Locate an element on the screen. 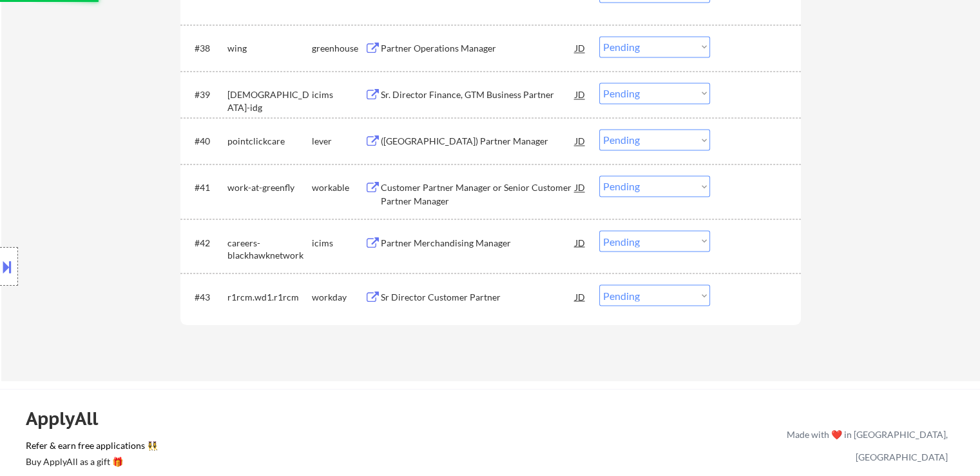  div: careers-blackhawknetwork is located at coordinates (270, 248).